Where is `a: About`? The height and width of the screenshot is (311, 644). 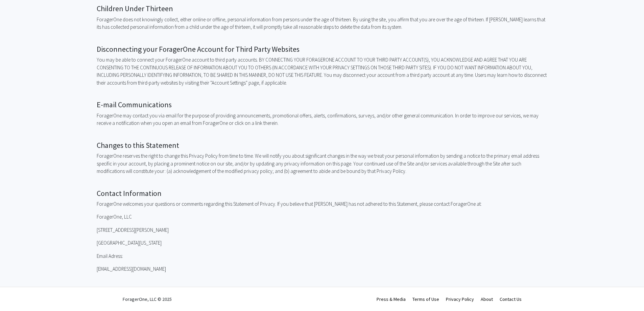 a: About is located at coordinates (487, 299).